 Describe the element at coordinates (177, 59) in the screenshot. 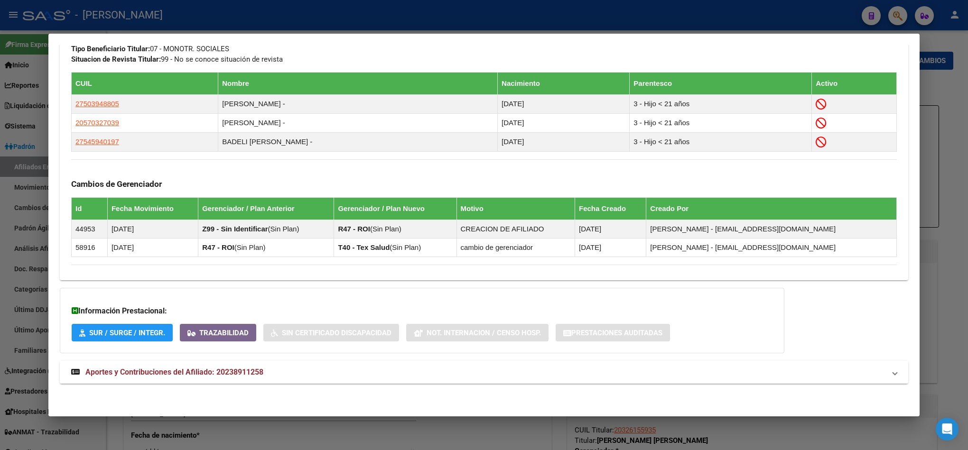

I see `span: 99 - No se conoce situación de revista` at that location.